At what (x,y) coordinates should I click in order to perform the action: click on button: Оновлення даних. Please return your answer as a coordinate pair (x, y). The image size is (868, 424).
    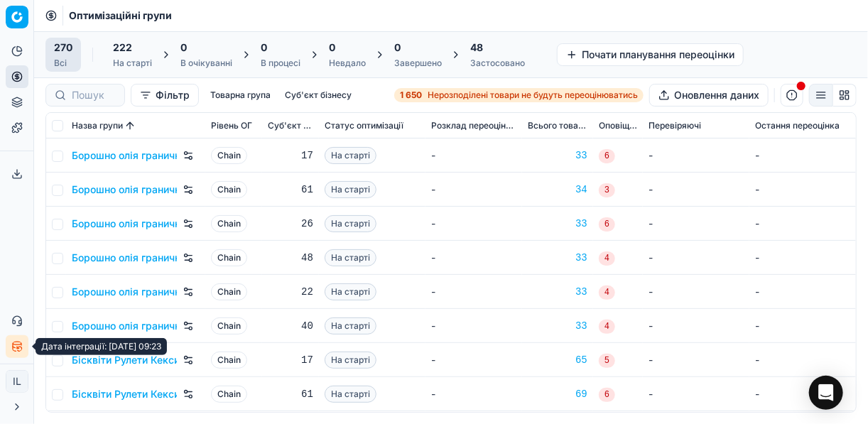
    Looking at the image, I should click on (709, 95).